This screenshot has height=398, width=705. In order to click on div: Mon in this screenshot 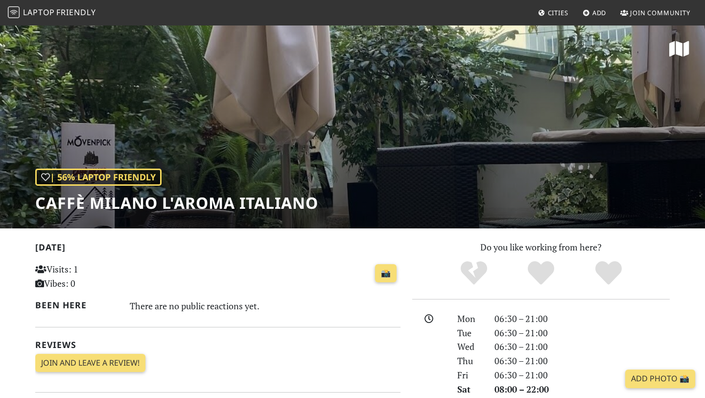, I will do `click(470, 318)`.